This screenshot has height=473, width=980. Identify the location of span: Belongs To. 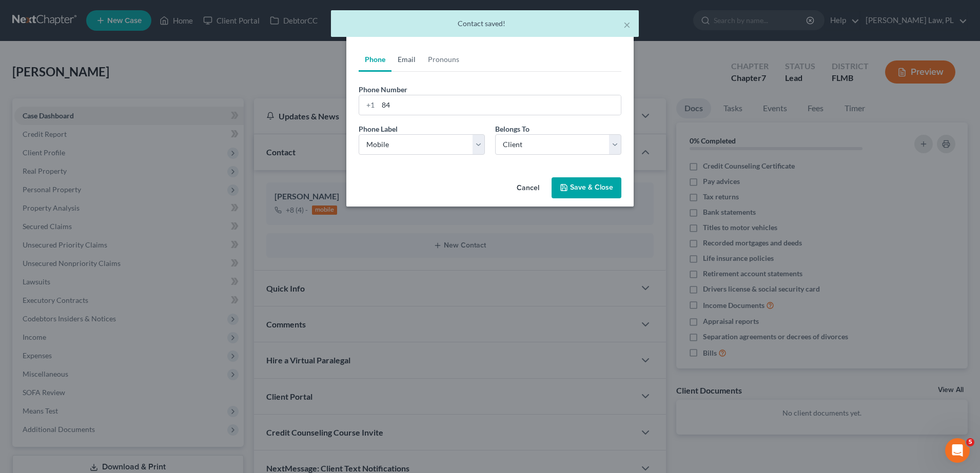
(512, 129).